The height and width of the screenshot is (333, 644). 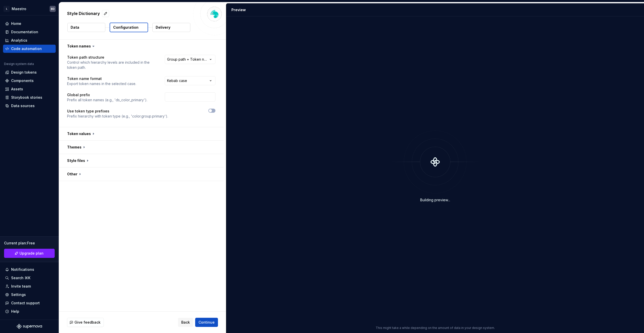 What do you see at coordinates (26, 49) in the screenshot?
I see `div: Code automation` at bounding box center [26, 49].